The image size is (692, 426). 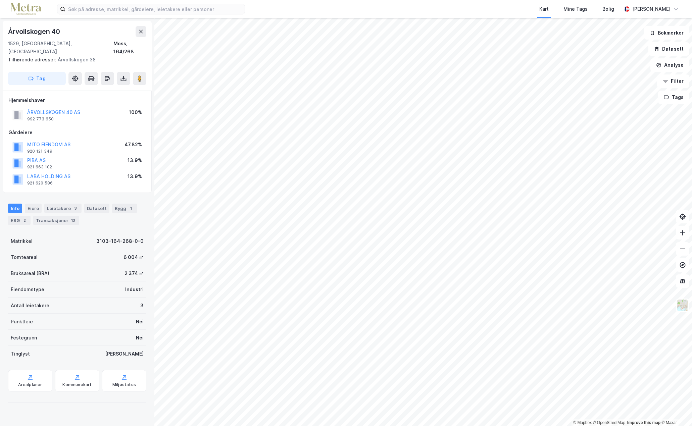 I want to click on div: Årvollskogen 38, so click(x=75, y=60).